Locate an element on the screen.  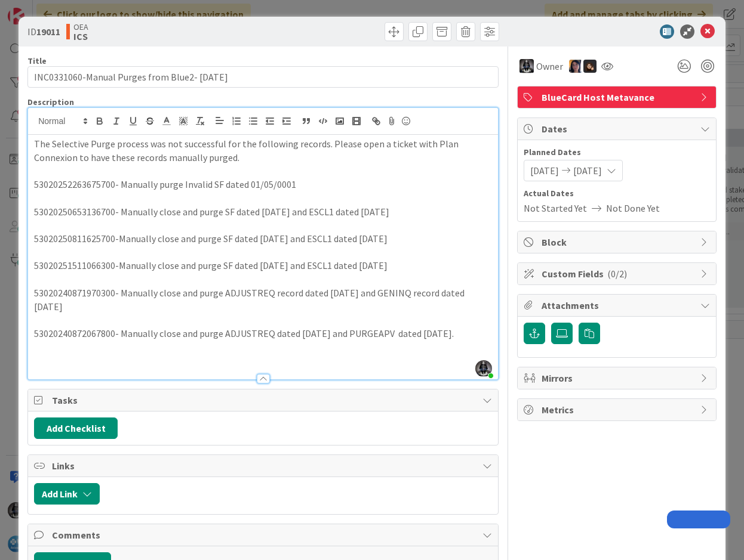
span: ID is located at coordinates (43, 32).